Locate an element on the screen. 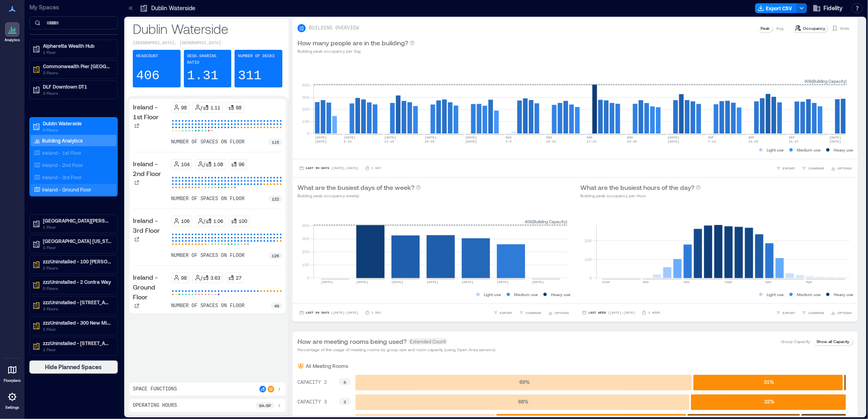 The image size is (868, 419). text: 14-20 is located at coordinates (754, 141).